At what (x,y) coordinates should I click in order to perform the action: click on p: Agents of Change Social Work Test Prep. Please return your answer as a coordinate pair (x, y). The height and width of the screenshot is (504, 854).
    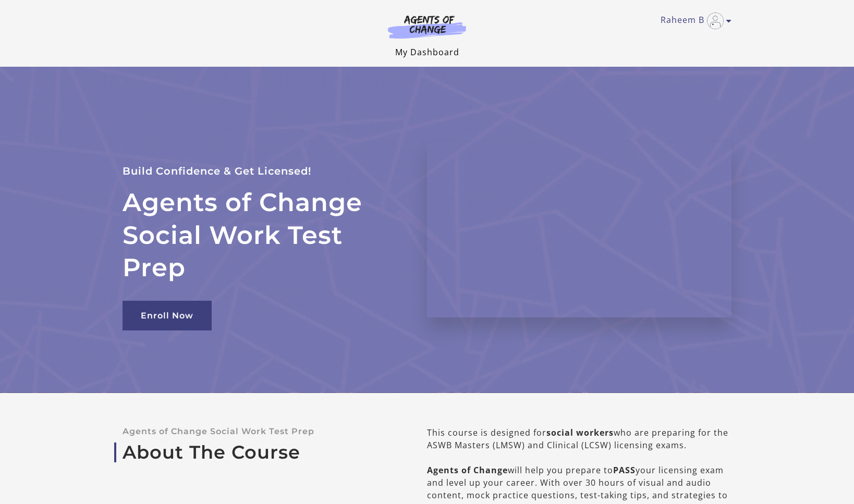
    Looking at the image, I should click on (258, 431).